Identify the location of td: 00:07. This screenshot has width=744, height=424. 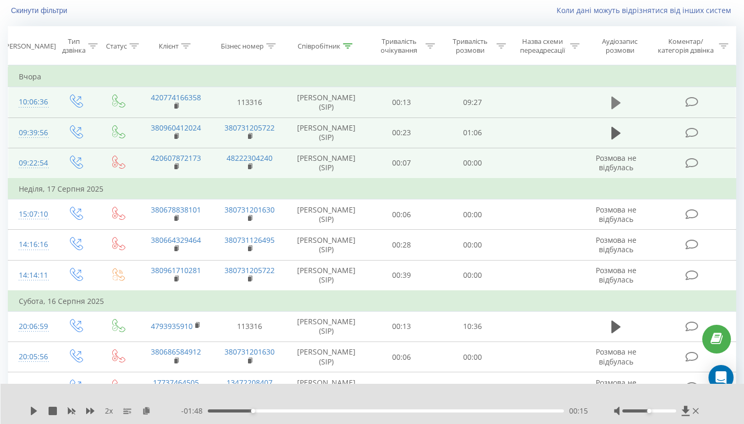
(402, 163).